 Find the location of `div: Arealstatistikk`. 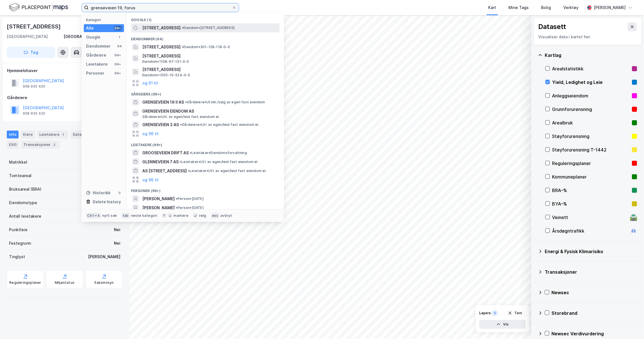

div: Arealstatistikk is located at coordinates (591, 69).